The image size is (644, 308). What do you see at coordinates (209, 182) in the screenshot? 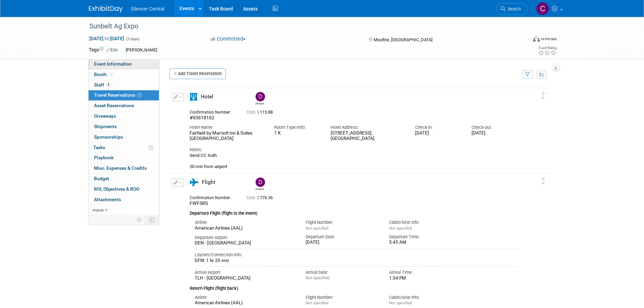
I see `span: Flight` at bounding box center [209, 182].